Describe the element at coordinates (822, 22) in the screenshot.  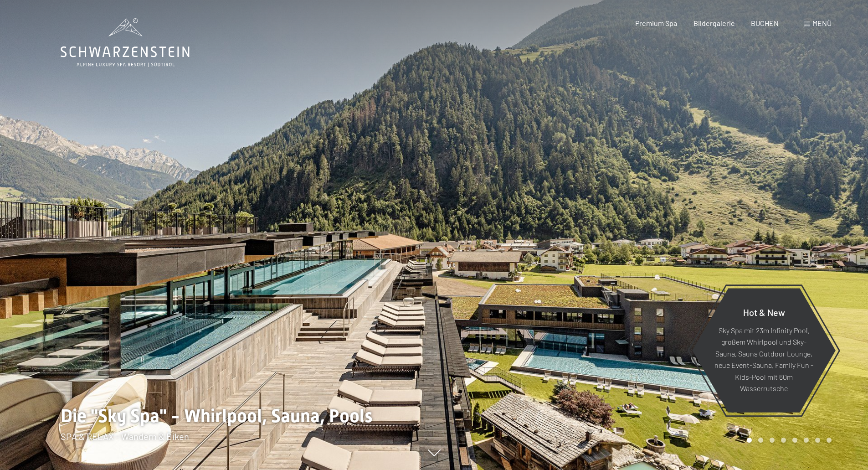
I see `span: Menü` at that location.